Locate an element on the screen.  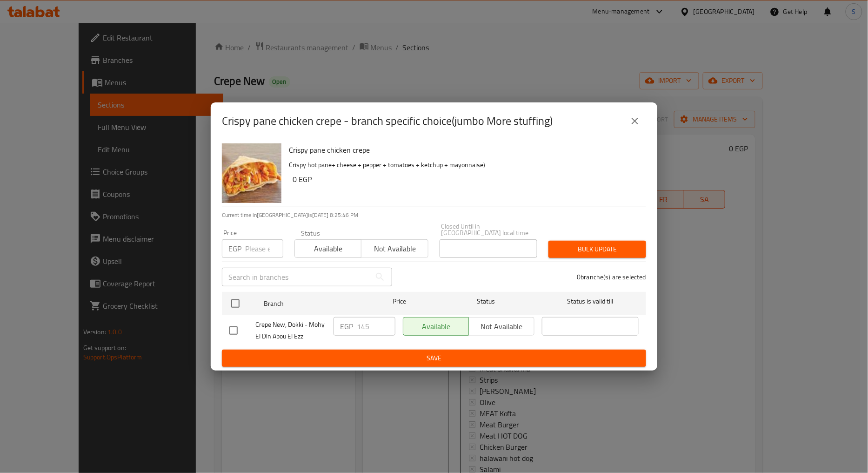
span: Bulk update is located at coordinates (597, 249).